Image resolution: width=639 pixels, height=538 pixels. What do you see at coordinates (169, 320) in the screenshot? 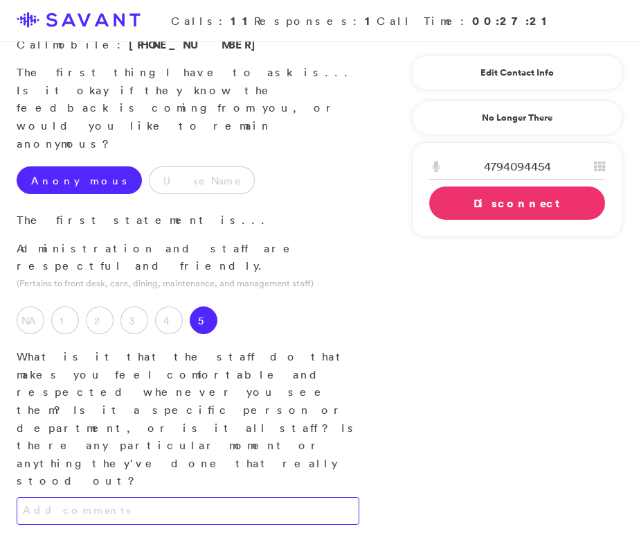
I see `label: 4` at bounding box center [169, 320].